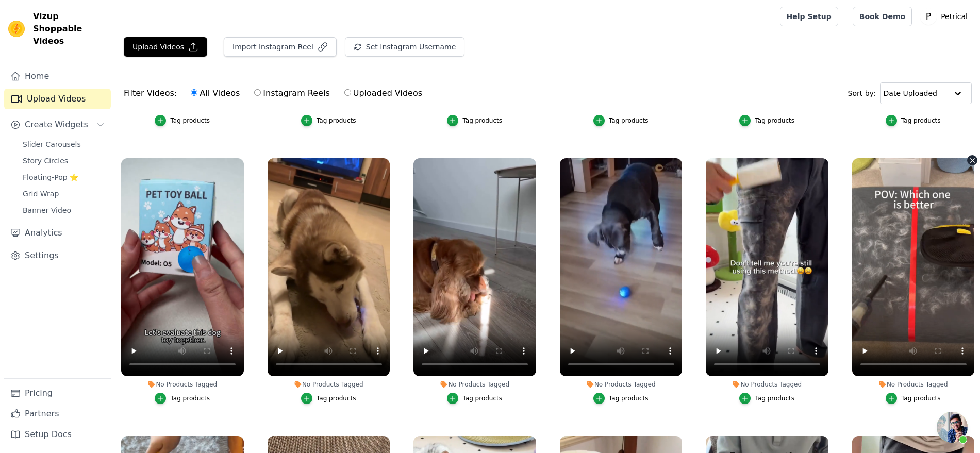 The height and width of the screenshot is (453, 980). What do you see at coordinates (56, 125) in the screenshot?
I see `span: Create Widgets` at bounding box center [56, 125].